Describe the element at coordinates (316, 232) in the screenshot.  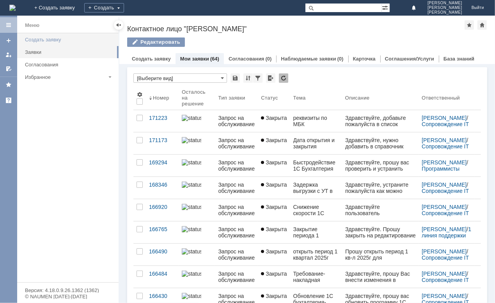
I see `div: Закрытие периода 1 квартал 2025` at that location.